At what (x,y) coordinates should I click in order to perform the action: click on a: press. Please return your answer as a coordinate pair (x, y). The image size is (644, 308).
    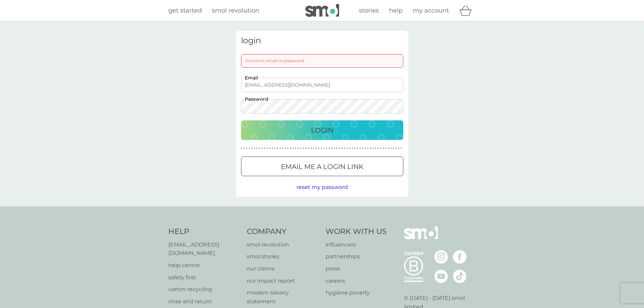
    Looking at the image, I should click on (356, 268).